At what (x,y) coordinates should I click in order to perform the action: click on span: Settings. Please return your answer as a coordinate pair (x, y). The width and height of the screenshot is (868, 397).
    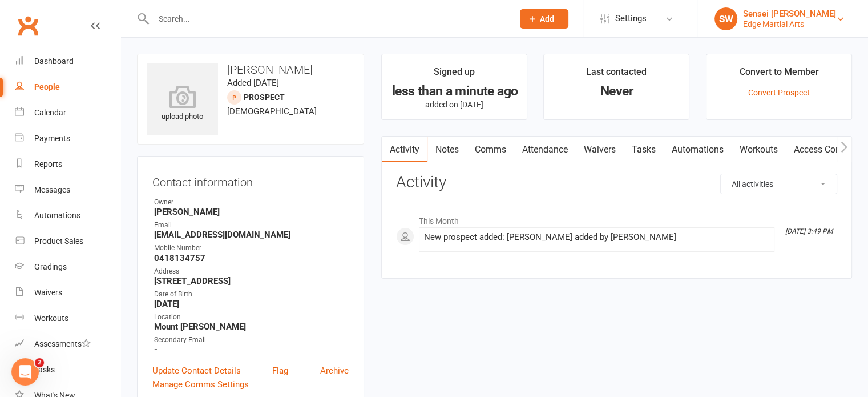
    Looking at the image, I should click on (631, 18).